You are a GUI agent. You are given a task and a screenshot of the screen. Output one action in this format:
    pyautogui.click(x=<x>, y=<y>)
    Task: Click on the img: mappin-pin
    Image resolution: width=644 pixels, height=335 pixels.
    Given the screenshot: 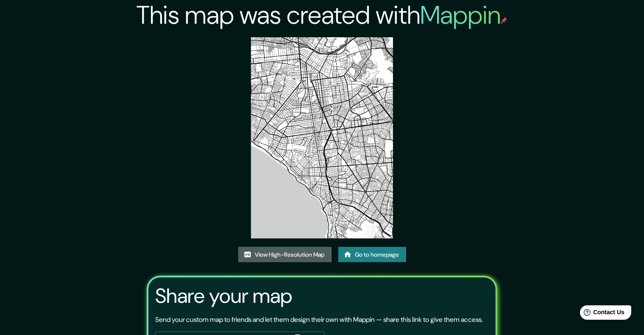 What is the action you would take?
    pyautogui.click(x=504, y=20)
    